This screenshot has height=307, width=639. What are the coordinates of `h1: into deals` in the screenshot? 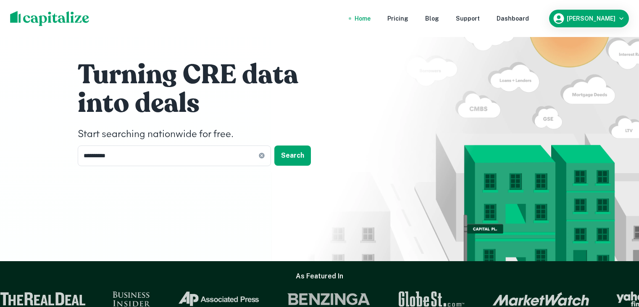 It's located at (204, 103).